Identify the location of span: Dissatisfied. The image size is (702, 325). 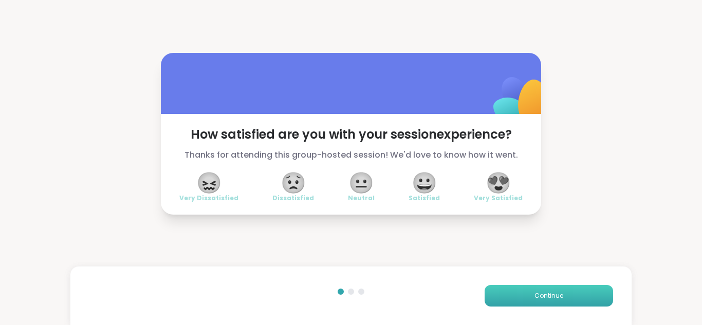
(293, 198).